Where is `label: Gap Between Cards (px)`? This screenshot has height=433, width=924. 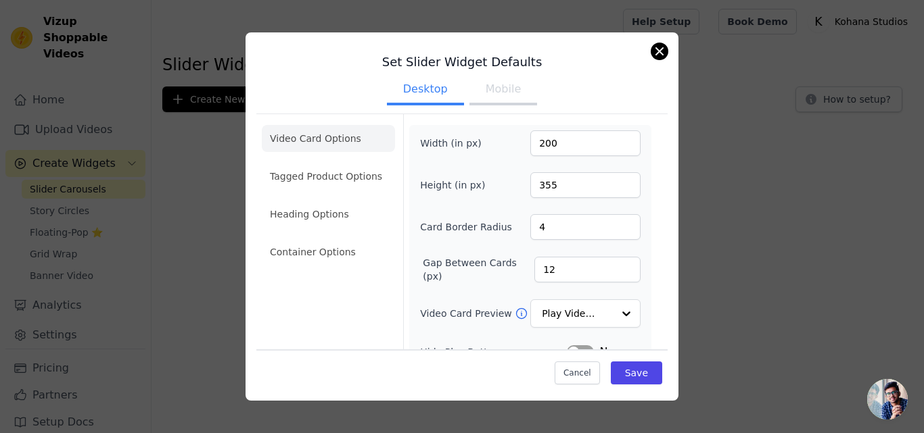 label: Gap Between Cards (px) is located at coordinates (478, 270).